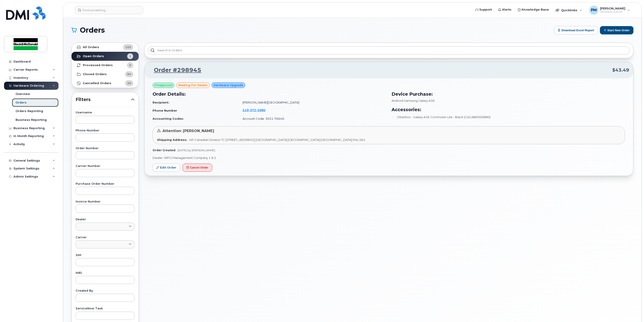 The width and height of the screenshot is (644, 322). I want to click on label: Purchase Order Number, so click(105, 184).